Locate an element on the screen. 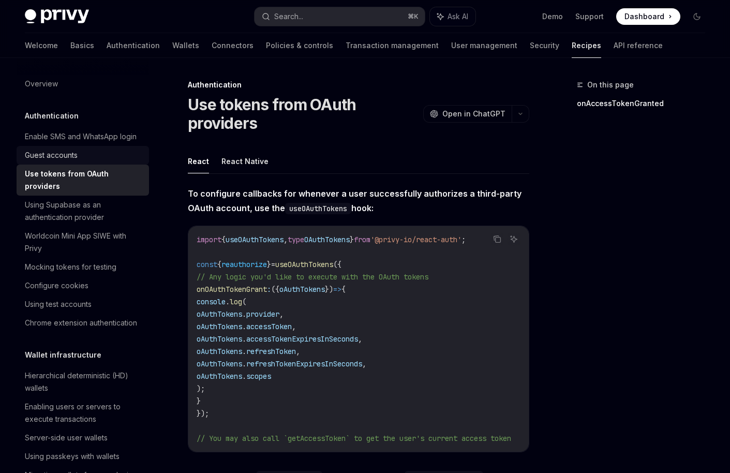 Image resolution: width=730 pixels, height=473 pixels. div: Using test accounts is located at coordinates (58, 304).